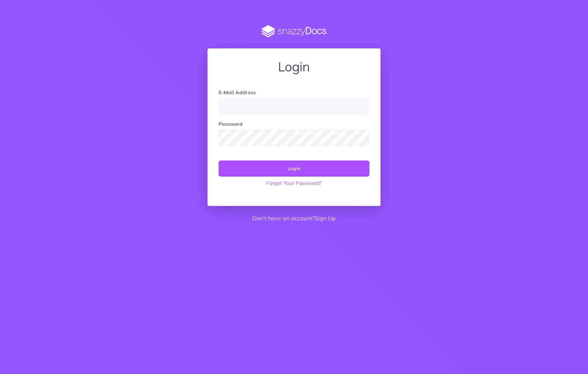 The image size is (588, 374). Describe the element at coordinates (294, 67) in the screenshot. I see `h1: Login` at that location.